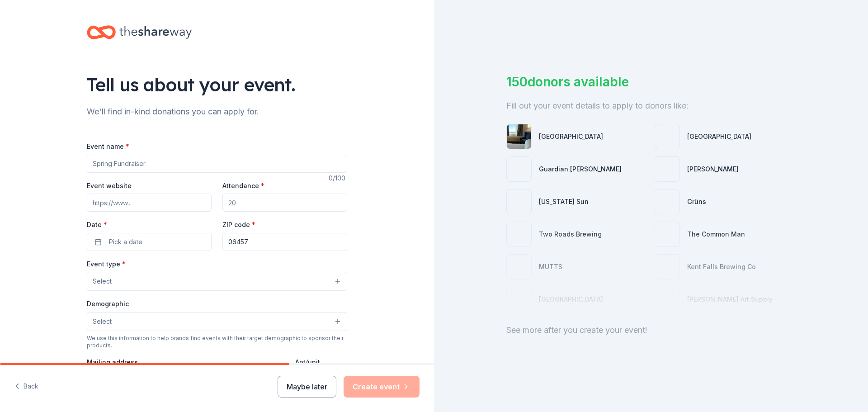  Describe the element at coordinates (696, 202) in the screenshot. I see `div: Grüns` at that location.